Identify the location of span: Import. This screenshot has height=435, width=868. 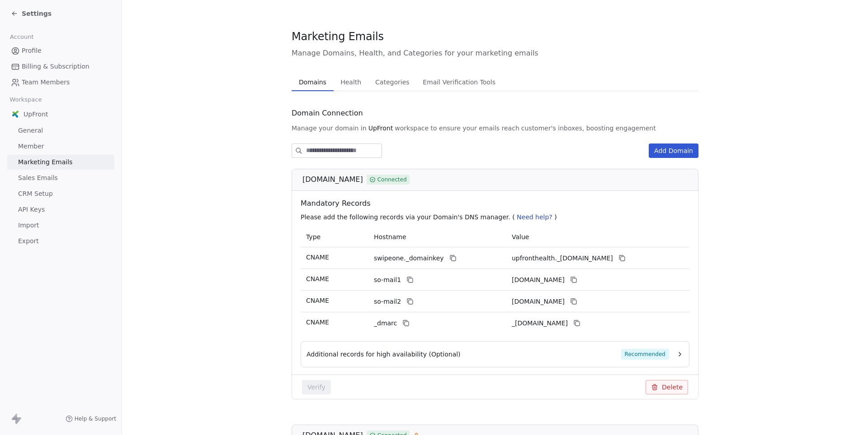
(29, 225).